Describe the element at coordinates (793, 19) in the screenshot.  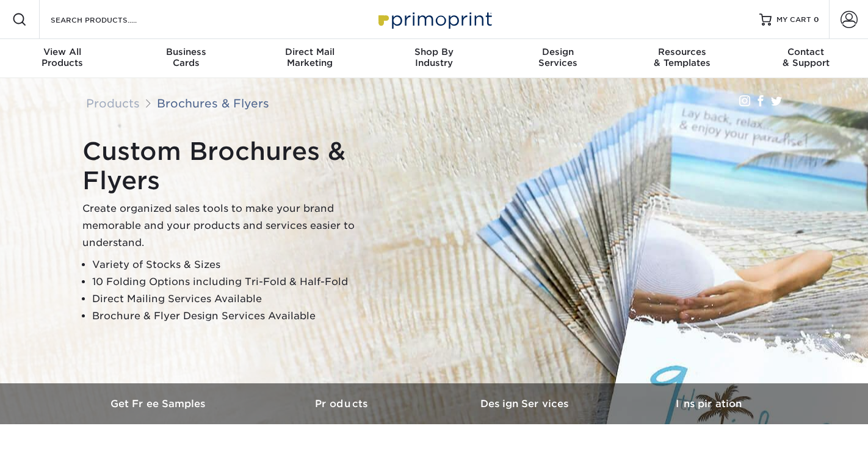
I see `span: MY CART` at that location.